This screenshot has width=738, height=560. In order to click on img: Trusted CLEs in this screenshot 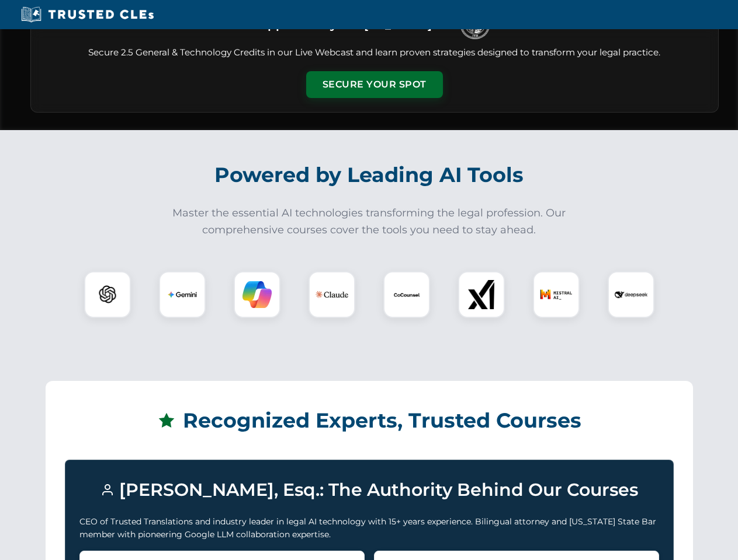, I will do `click(87, 15)`.